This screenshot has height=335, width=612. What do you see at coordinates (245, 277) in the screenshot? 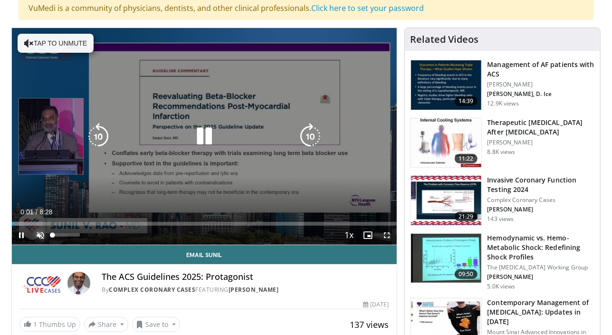
I see `h4: The ACS Guidelines 2025: Protagonist` at bounding box center [245, 277].